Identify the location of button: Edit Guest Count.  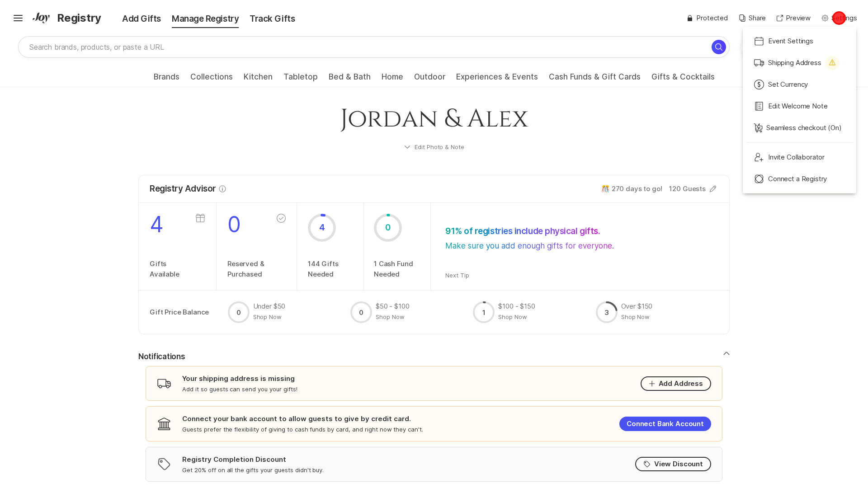
(713, 189).